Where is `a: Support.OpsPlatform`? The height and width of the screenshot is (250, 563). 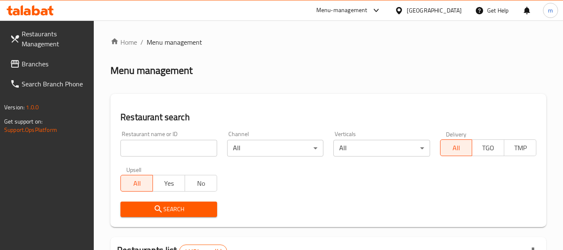
a: Support.OpsPlatform is located at coordinates (30, 130).